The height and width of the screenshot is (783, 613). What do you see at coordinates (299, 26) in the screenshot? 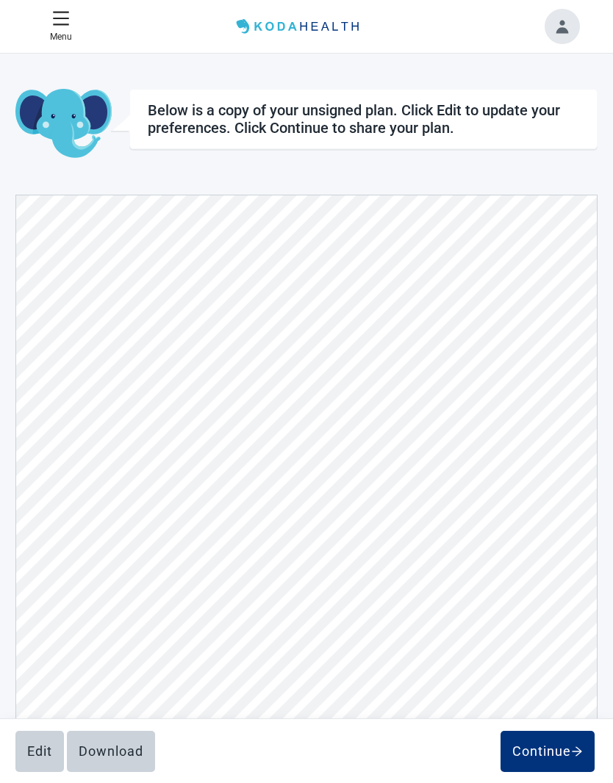
I see `img: Koda Health` at bounding box center [299, 26].